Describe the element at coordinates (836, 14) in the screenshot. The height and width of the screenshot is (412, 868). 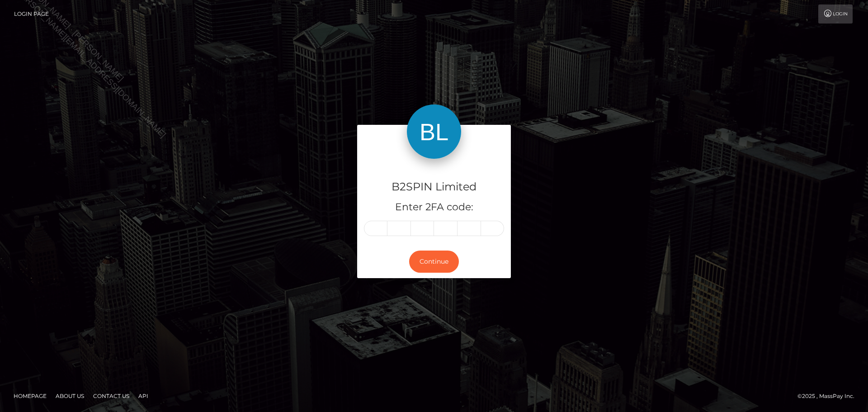
I see `a: Login` at that location.